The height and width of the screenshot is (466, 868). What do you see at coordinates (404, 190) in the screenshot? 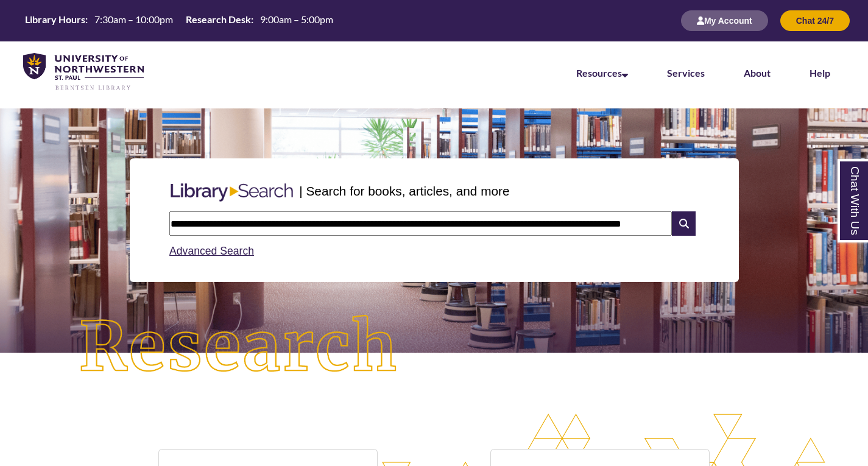
I see `p: | Search for books, articles, and more` at bounding box center [404, 190].